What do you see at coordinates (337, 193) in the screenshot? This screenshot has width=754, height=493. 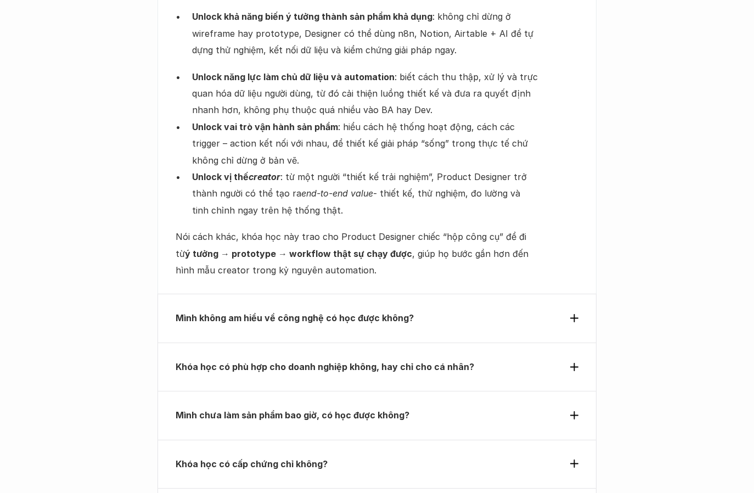 I see `em: end-to-end value` at bounding box center [337, 193].